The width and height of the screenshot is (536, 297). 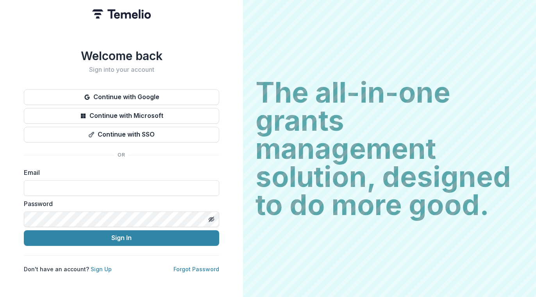 What do you see at coordinates (211, 220) in the screenshot?
I see `button: Toggle password visibility` at bounding box center [211, 220].